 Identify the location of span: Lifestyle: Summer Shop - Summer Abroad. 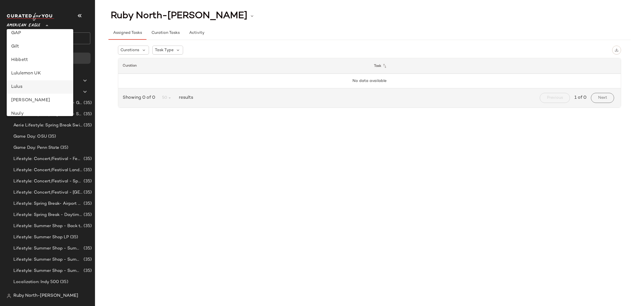
(48, 248).